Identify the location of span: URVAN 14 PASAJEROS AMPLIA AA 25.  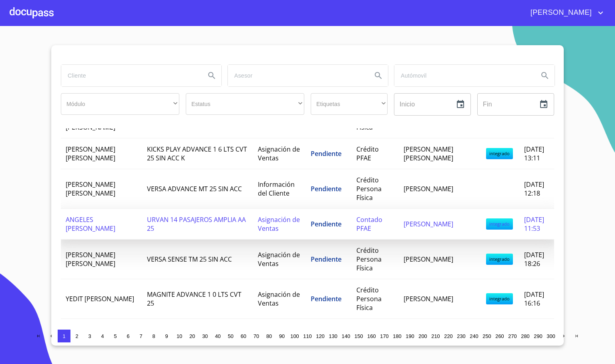
(196, 224).